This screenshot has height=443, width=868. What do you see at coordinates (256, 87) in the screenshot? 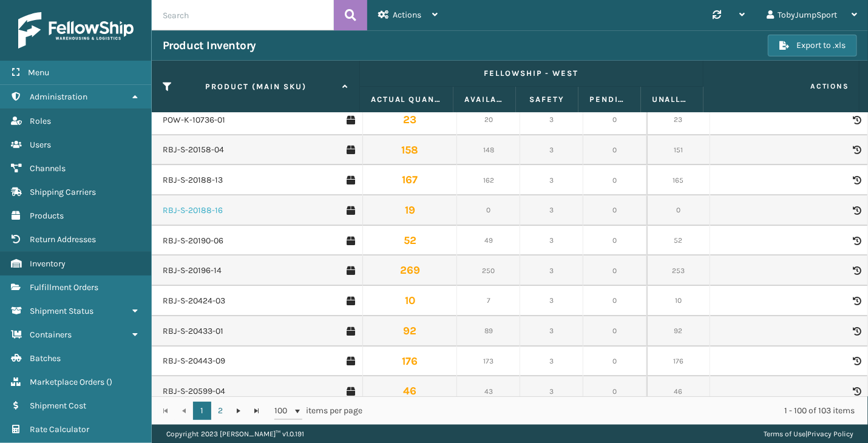
I see `label: Product (MAIN SKU)` at bounding box center [256, 87].